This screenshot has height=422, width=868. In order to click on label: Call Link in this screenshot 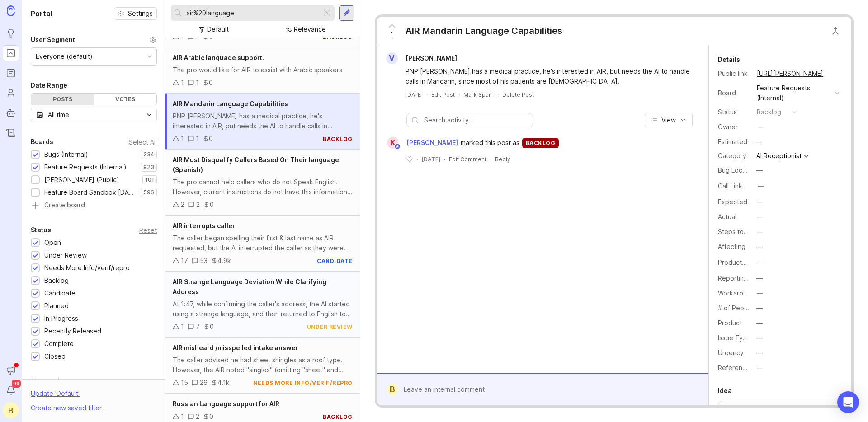, I will do `click(730, 186)`.